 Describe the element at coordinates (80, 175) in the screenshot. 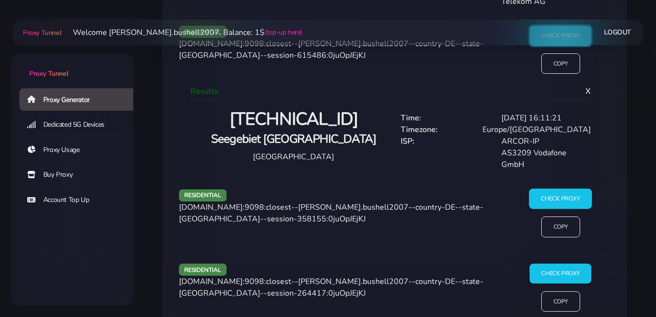

I see `a: Buy Proxy` at that location.